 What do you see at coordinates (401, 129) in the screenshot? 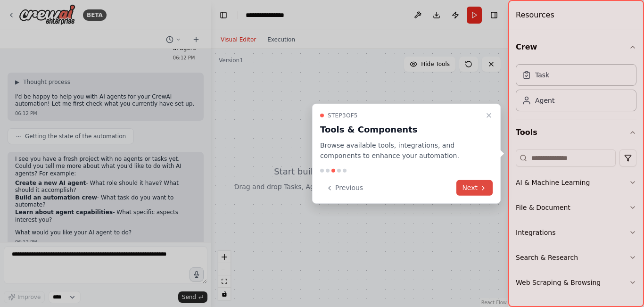
I see `h3: Tools & Components` at bounding box center [401, 129].